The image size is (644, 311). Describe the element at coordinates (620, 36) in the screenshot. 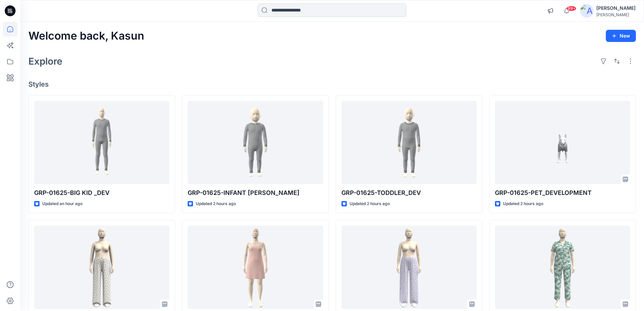

I see `button: New` at that location.